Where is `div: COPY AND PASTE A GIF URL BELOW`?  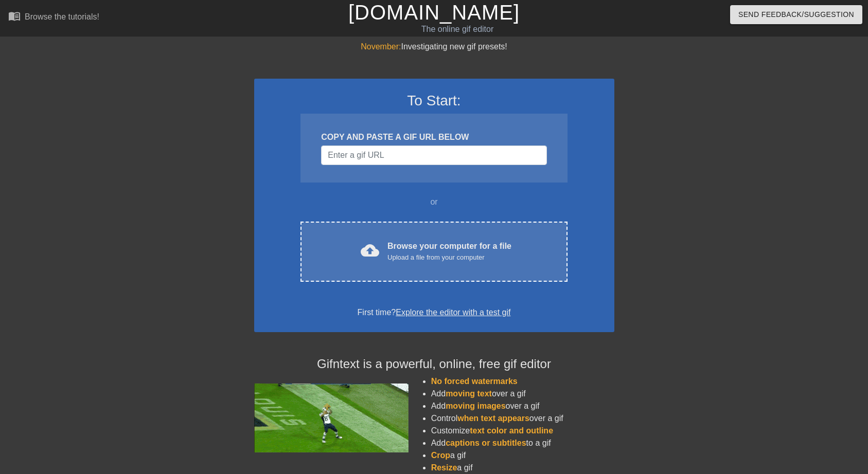
div: COPY AND PASTE A GIF URL BELOW is located at coordinates (433, 138).